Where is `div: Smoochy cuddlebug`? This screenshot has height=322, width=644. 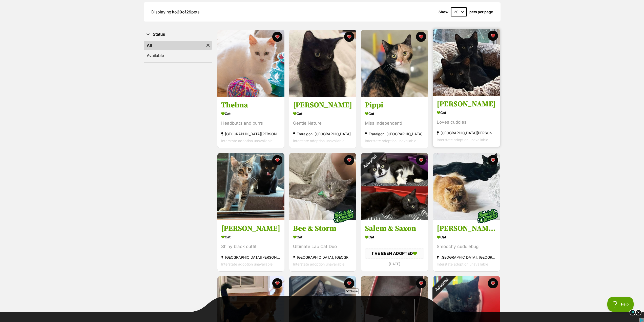 div: Smoochy cuddlebug is located at coordinates (467, 247).